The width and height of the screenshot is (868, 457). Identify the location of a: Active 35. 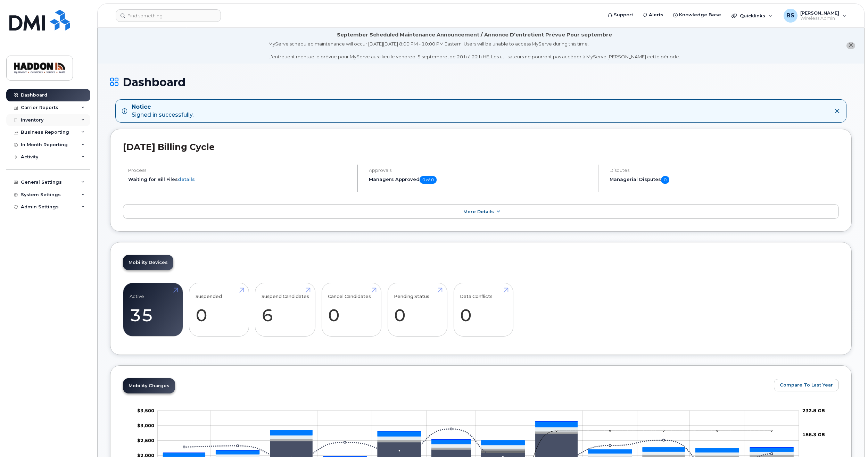
(153, 309).